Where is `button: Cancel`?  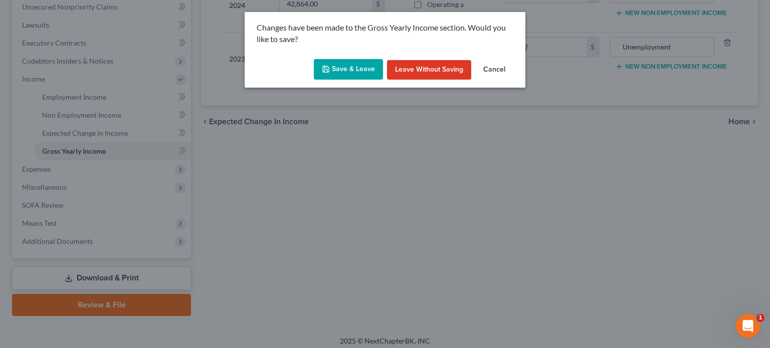 button: Cancel is located at coordinates (494, 70).